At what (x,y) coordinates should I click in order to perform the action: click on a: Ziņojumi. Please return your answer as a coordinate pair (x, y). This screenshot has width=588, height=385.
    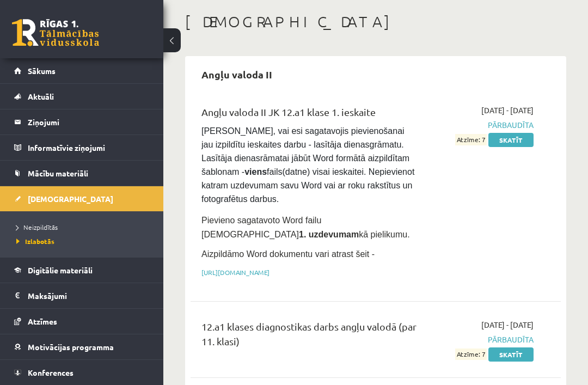
    Looking at the image, I should click on (81, 122).